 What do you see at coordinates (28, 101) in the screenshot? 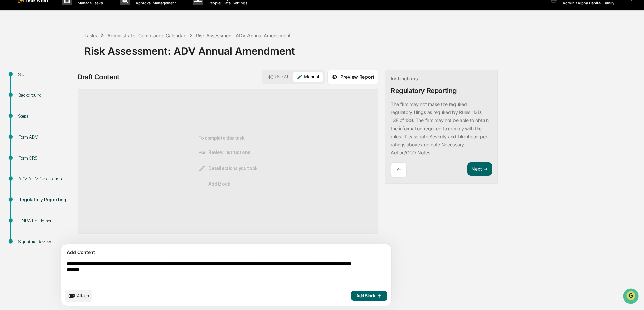
I see `span: Data Lookup` at bounding box center [28, 101].